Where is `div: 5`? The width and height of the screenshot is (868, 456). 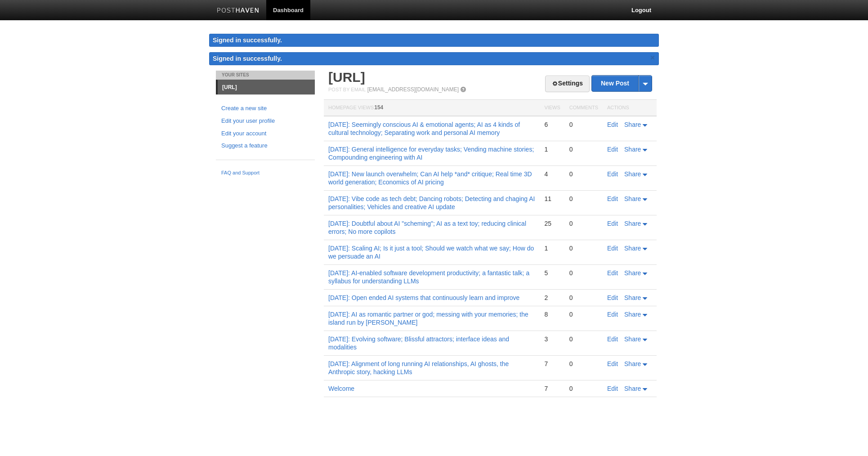 div: 5 is located at coordinates (552, 273).